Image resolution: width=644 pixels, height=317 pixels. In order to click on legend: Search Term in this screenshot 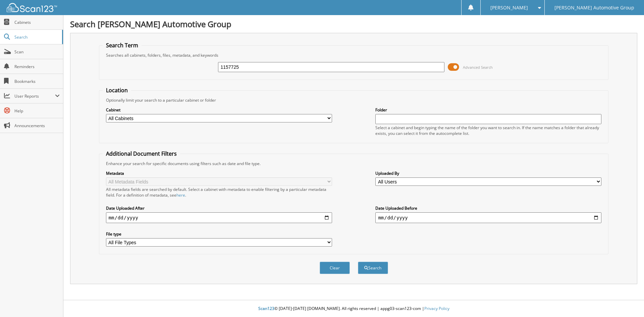, I will do `click(122, 45)`.